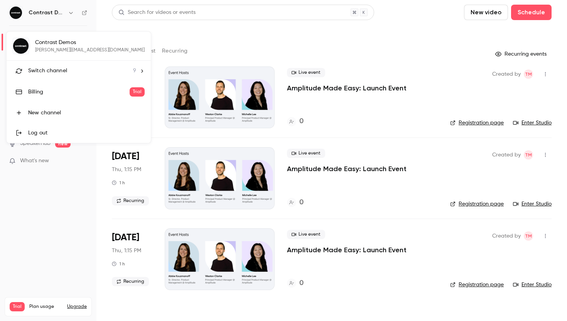  What do you see at coordinates (86, 113) in the screenshot?
I see `div: New channel` at bounding box center [86, 113].